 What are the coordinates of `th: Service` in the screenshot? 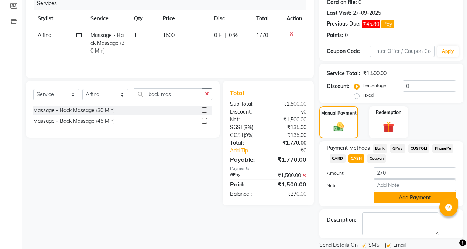 It's located at (108, 18).